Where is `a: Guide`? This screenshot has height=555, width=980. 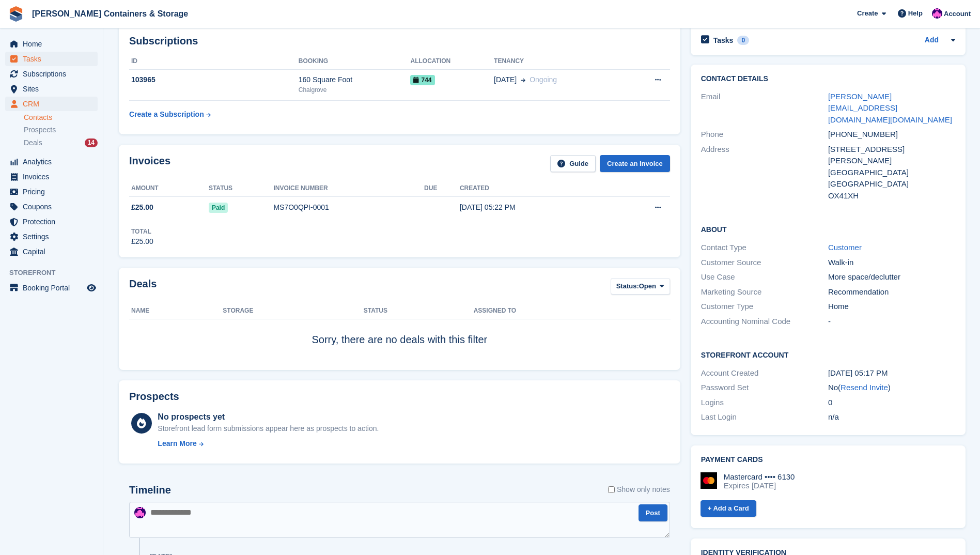 a: Guide is located at coordinates (573, 164).